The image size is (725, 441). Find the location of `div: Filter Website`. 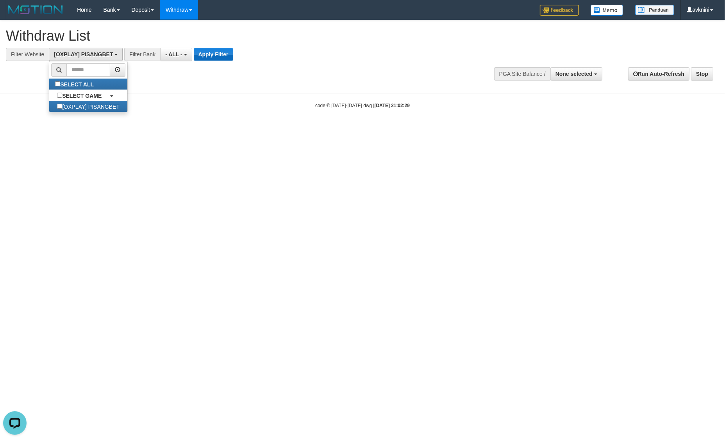

div: Filter Website is located at coordinates (27, 54).